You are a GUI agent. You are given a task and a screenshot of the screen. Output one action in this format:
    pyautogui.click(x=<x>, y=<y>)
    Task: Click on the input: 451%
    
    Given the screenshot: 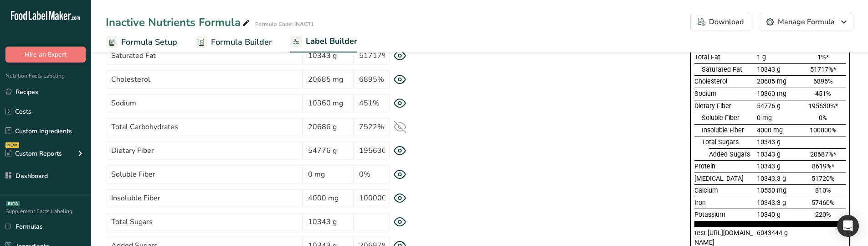 What is the action you would take?
    pyautogui.click(x=372, y=103)
    